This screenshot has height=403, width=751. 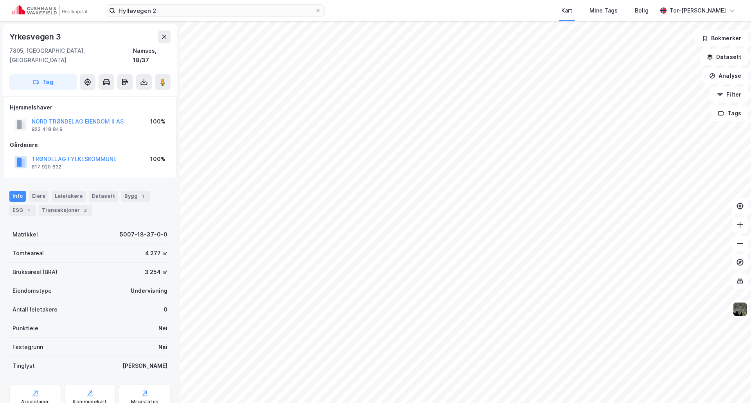 I want to click on img: cushman-wakefield-realkapital-logo.202ea83816669bd177139c58696a8fa1.svg, so click(x=50, y=11).